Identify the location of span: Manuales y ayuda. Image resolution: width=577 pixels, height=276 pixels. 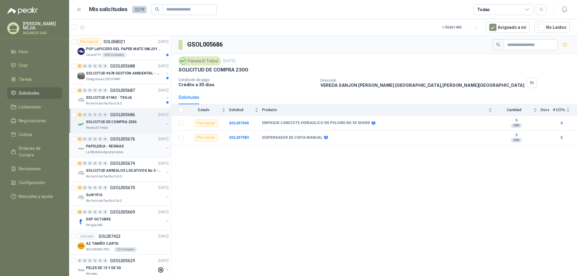
(36, 197).